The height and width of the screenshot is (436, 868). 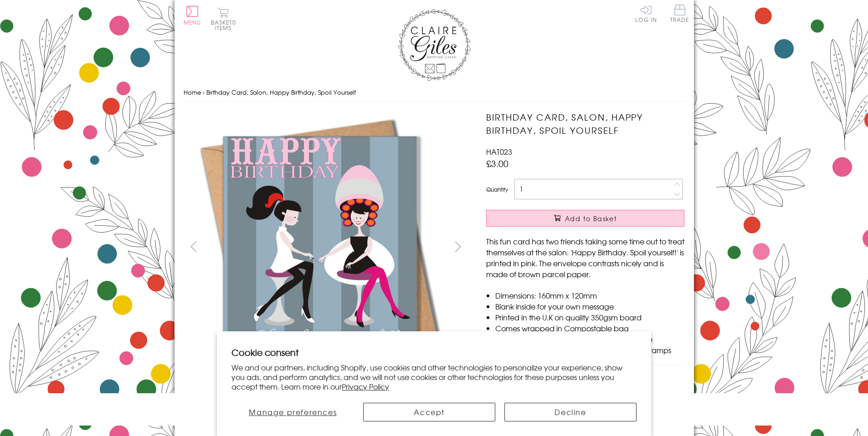 What do you see at coordinates (225, 25) in the screenshot?
I see `span: 0 items` at bounding box center [225, 25].